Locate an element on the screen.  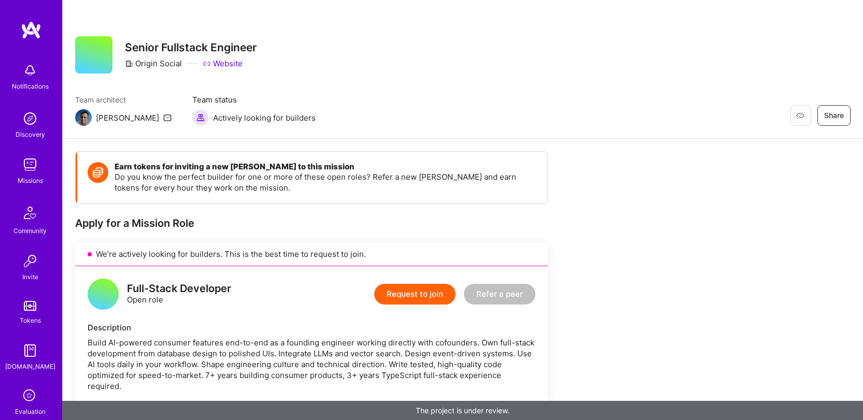
span: Team status is located at coordinates (254, 100).